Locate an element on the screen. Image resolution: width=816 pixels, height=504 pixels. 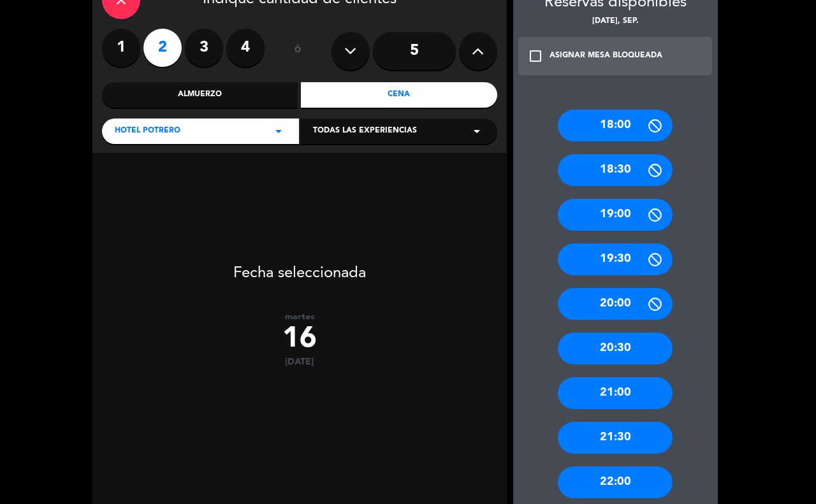
div: Fecha seleccionada is located at coordinates (300, 266).